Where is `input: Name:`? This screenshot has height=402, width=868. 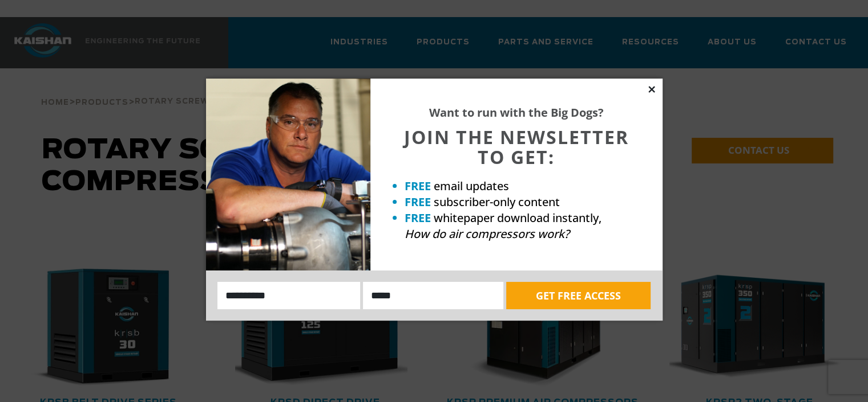
input: Name: is located at coordinates (288, 296).